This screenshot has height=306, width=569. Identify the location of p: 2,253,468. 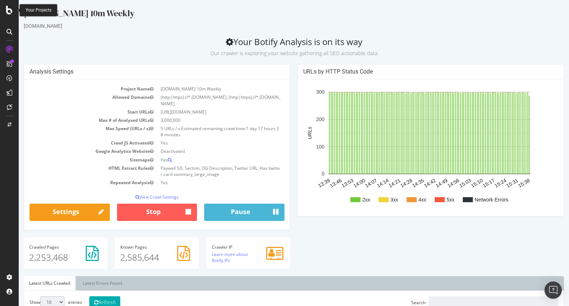
(47, 257).